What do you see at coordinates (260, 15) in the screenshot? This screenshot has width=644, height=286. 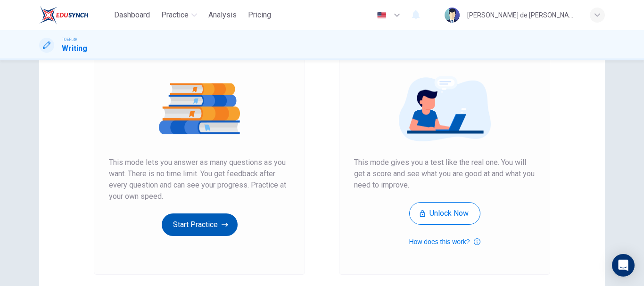 I see `button: Pricing` at bounding box center [260, 15].